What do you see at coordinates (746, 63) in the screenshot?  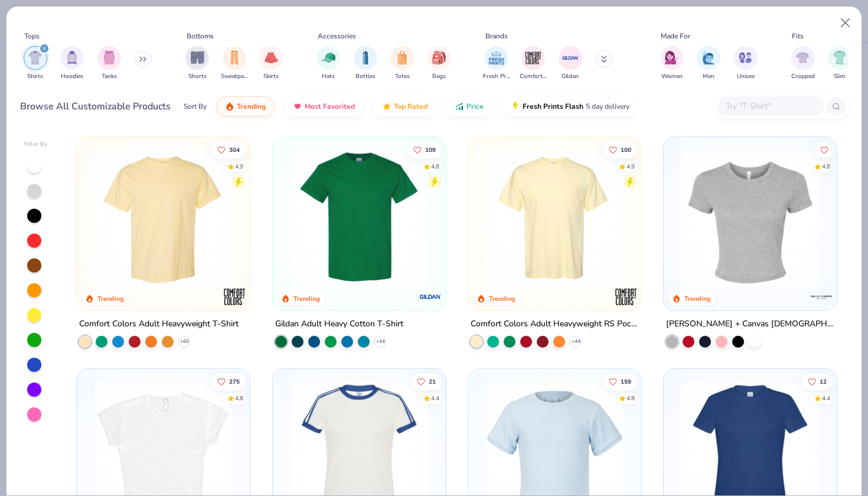 I see `div: filter for Unisex` at bounding box center [746, 63].